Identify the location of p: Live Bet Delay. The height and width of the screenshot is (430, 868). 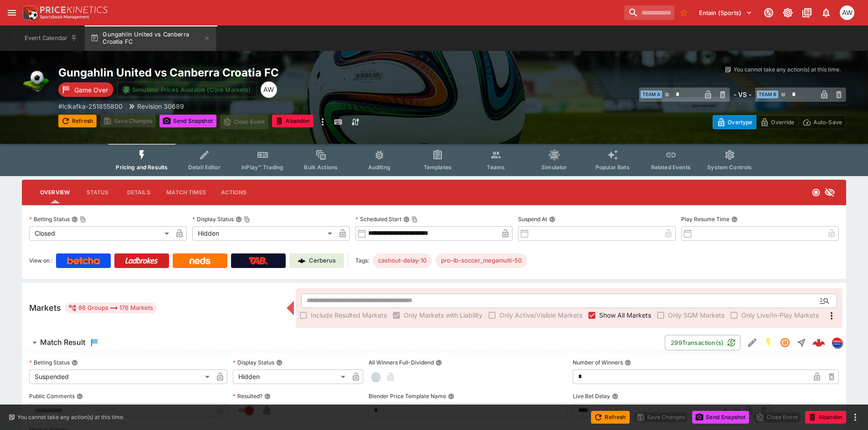
(591, 396).